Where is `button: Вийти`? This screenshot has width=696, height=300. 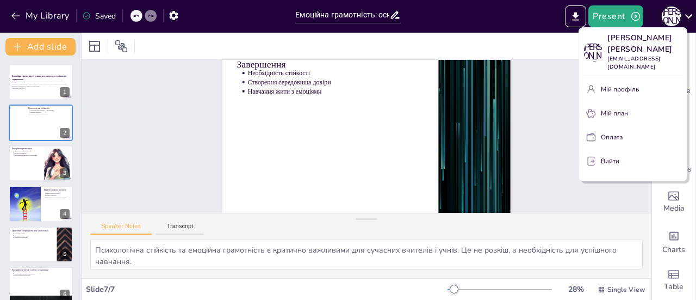
button: Вийти is located at coordinates (633, 161).